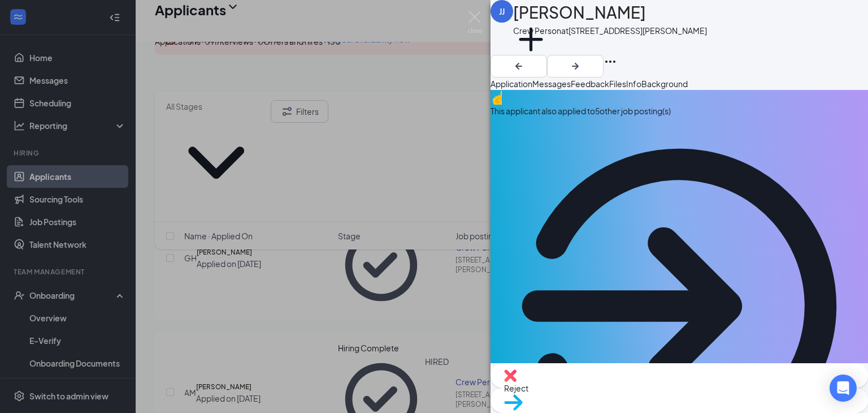 The height and width of the screenshot is (413, 868). Describe the element at coordinates (610, 61) in the screenshot. I see `svg: Ellipses` at that location.